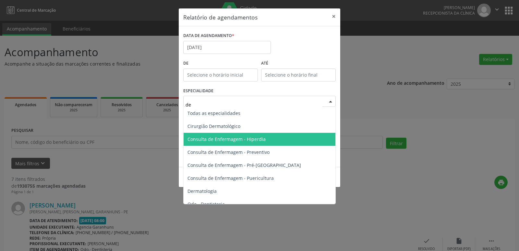 The height and width of the screenshot is (251, 519). Describe the element at coordinates (226, 139) in the screenshot. I see `span: Consulta de Enfermagem - Hiperdia` at that location.